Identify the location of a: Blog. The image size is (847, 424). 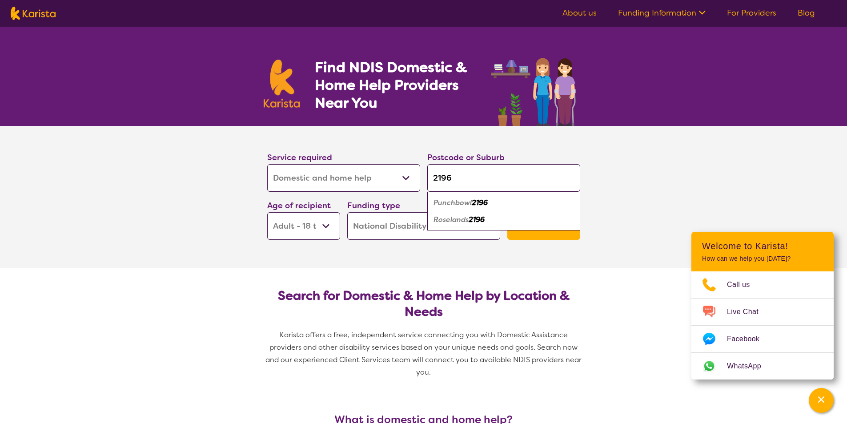
(806, 13).